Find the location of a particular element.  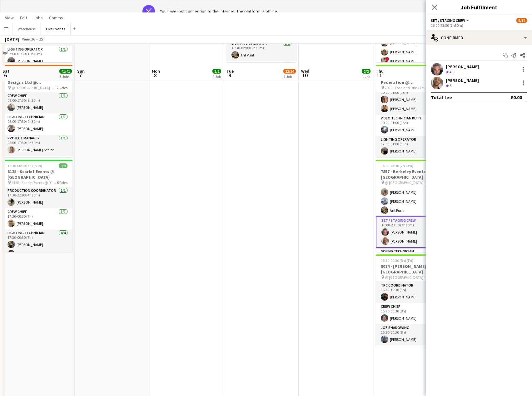

app-card-role: Lighting Operator1/116:30-02:00 (9h30m)Ant Punt is located at coordinates (261, 51).